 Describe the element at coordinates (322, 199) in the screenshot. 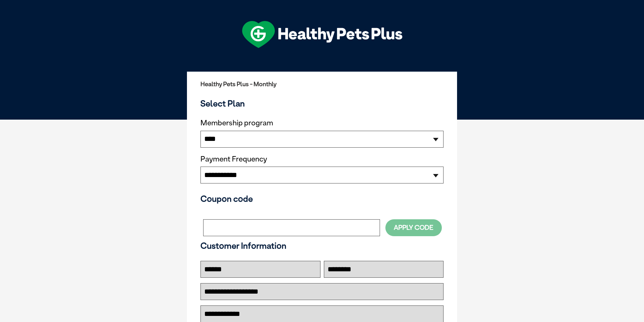

I see `h3: Coupon code` at that location.